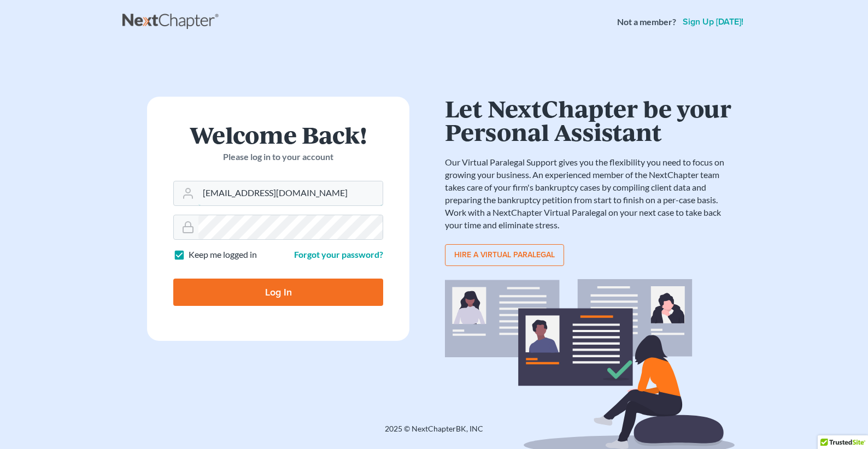 This screenshot has height=449, width=868. Describe the element at coordinates (278, 134) in the screenshot. I see `h1: Welcome Back!` at that location.